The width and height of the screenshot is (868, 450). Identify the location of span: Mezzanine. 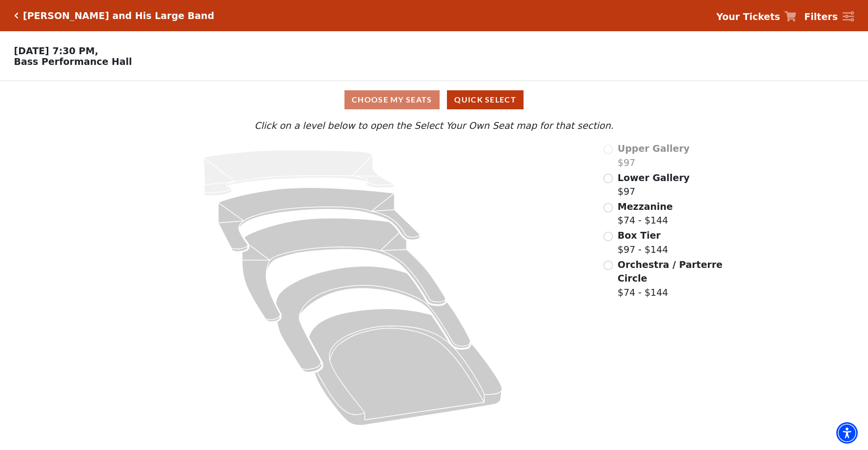
(645, 206).